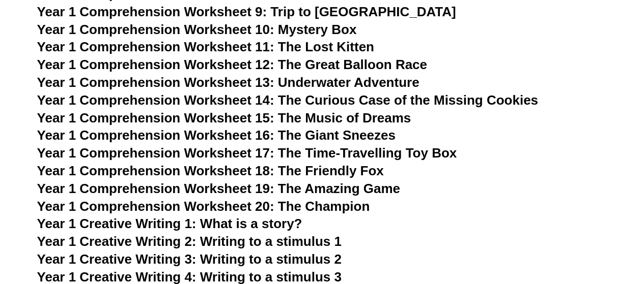 The image size is (644, 284). I want to click on span: Year 1 Comprehension Worksheet 11: The Lost Kitten, so click(205, 47).